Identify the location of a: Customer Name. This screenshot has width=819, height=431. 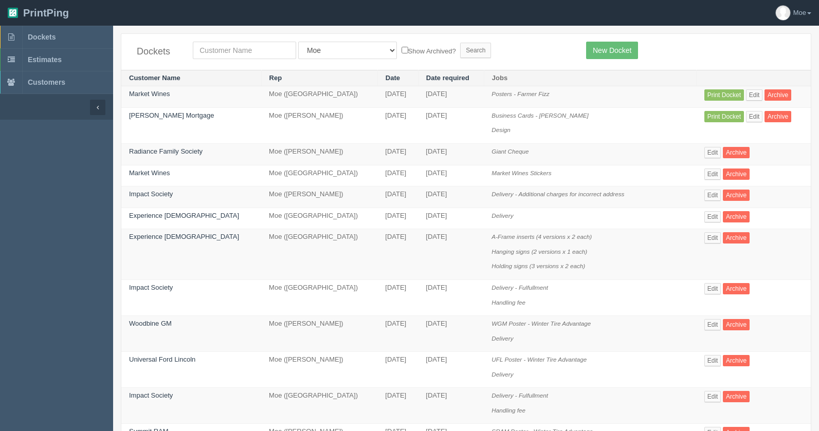
(155, 78).